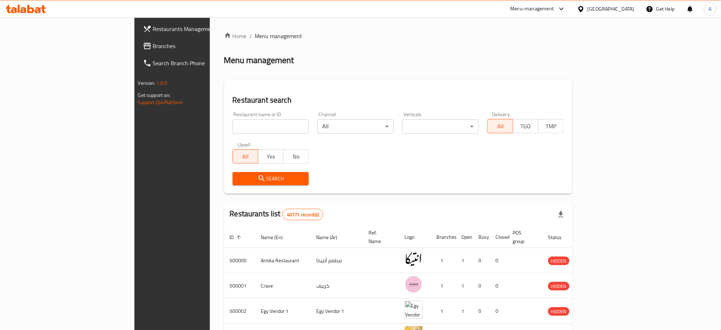 The image size is (721, 330). What do you see at coordinates (551, 126) in the screenshot?
I see `span: TMP` at bounding box center [551, 126].